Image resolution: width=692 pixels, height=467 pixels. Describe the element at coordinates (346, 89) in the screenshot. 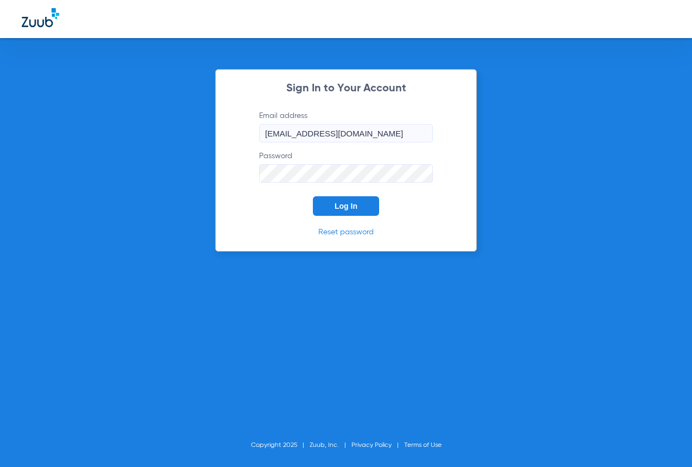

I see `h2: Sign In to Your Account` at that location.